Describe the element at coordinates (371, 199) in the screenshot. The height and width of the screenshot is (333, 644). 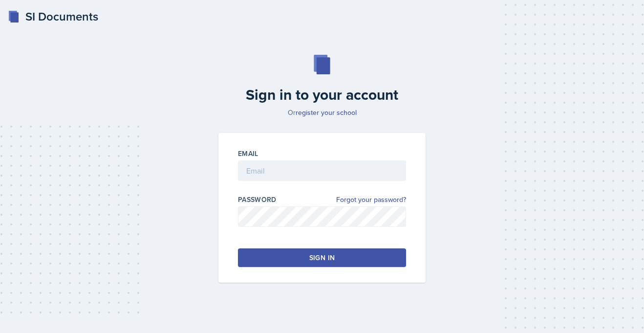
I see `a: Forgot your password?` at that location.